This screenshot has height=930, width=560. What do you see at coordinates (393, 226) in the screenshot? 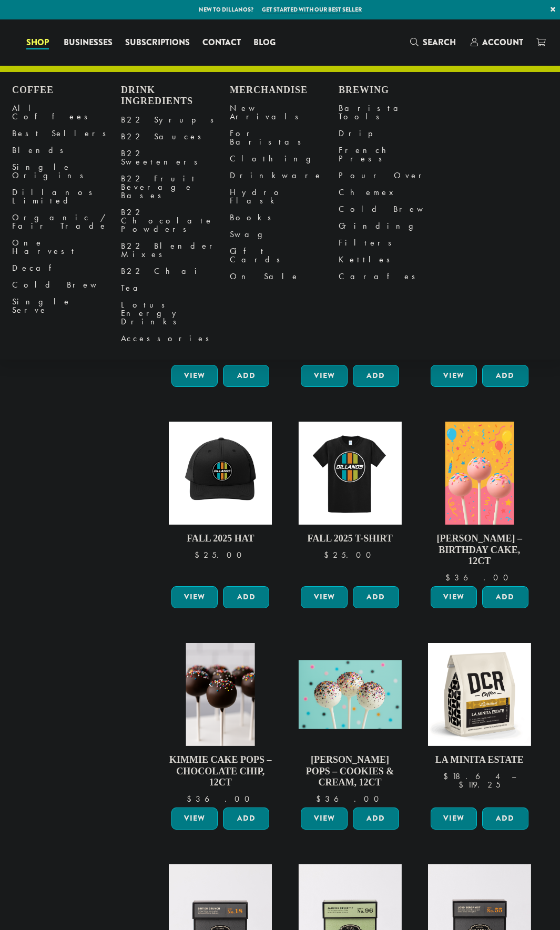
I see `a: Grinding` at bounding box center [393, 226].